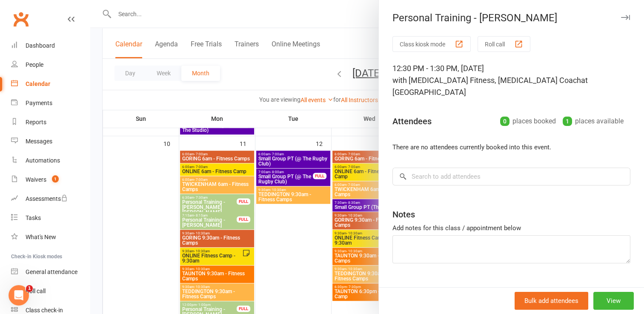 The width and height of the screenshot is (644, 314). What do you see at coordinates (404, 214) in the screenshot?
I see `div: Notes` at bounding box center [404, 214].